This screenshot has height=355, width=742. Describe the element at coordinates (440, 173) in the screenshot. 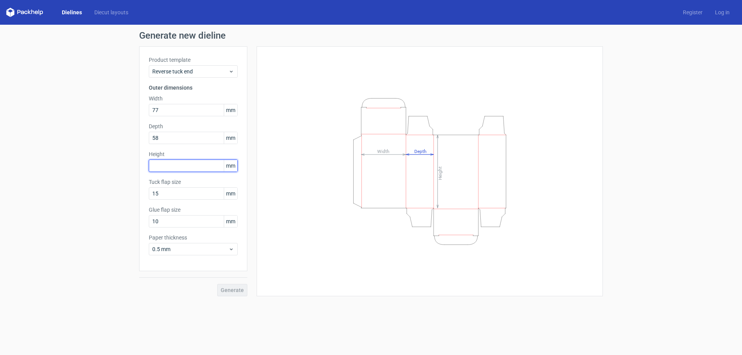

I see `tspan: Height` at that location.